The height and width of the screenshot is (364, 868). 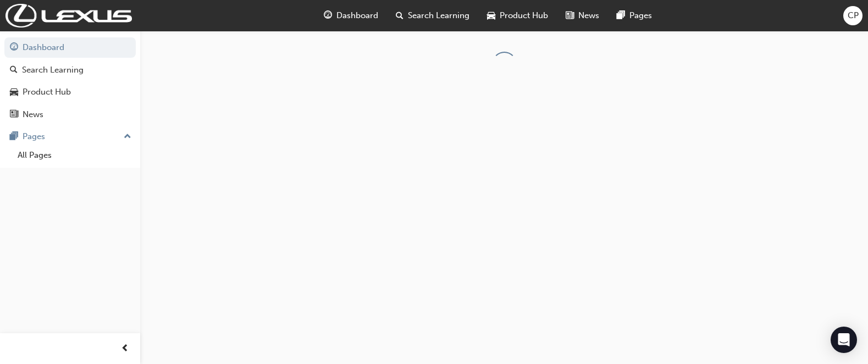 What do you see at coordinates (70, 137) in the screenshot?
I see `button: Pages` at bounding box center [70, 137].